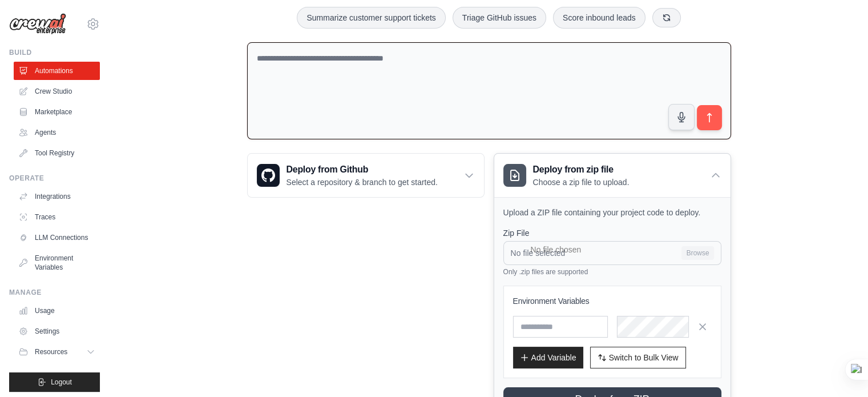 This screenshot has width=868, height=397. Describe the element at coordinates (362, 170) in the screenshot. I see `h3: Deploy from Github` at that location.